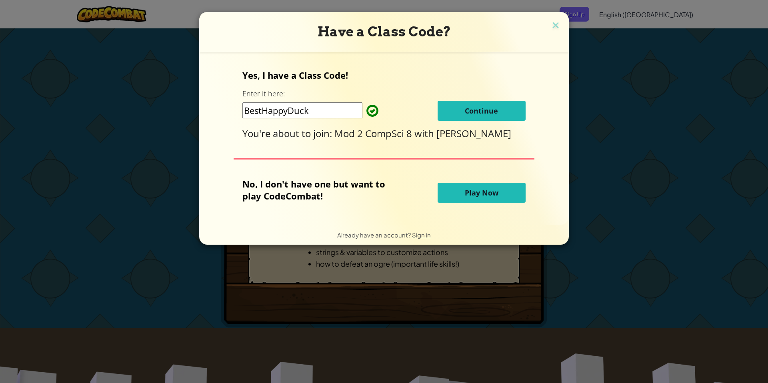 The width and height of the screenshot is (768, 383). Describe the element at coordinates (421, 235) in the screenshot. I see `a: Sign in` at that location.